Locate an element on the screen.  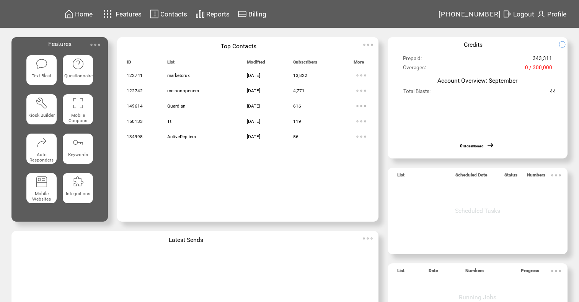
span: Mobile Websites is located at coordinates (41, 196).